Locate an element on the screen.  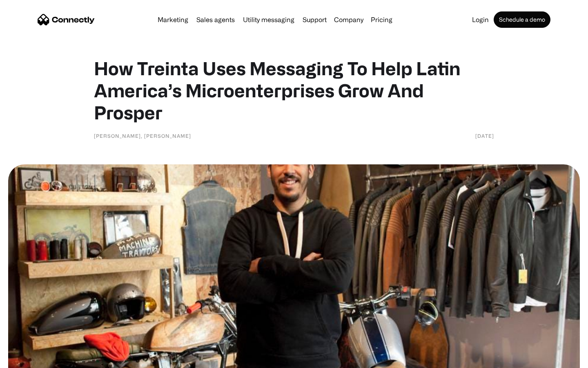
h1: How Treinta Uses Messaging To Help Latin America’s Microenterprises Grow And Prosper is located at coordinates (294, 91).